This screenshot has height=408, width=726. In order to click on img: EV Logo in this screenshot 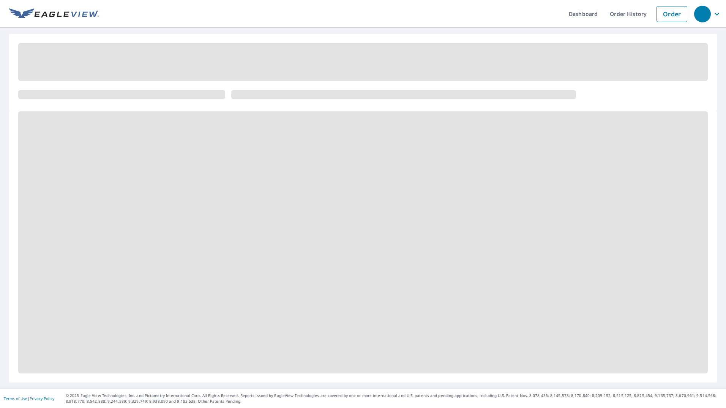, I will do `click(54, 14)`.